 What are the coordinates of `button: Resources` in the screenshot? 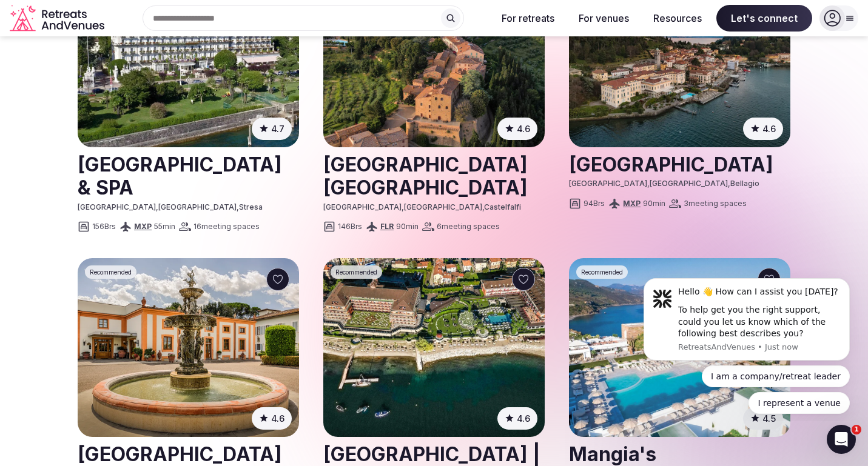 It's located at (678, 18).